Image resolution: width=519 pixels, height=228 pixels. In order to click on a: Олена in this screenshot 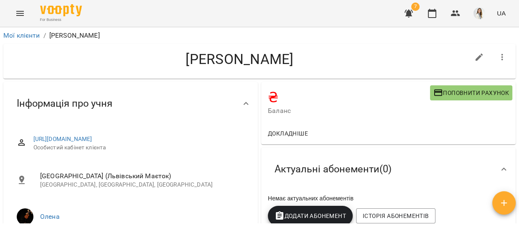, I will do `click(50, 216)`.